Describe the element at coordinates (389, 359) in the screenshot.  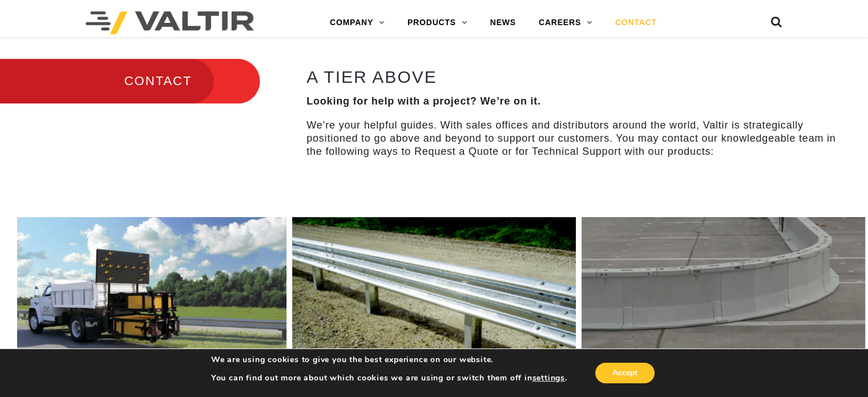
I see `p: We are using cookies to give you the best experience on our website.` at that location.